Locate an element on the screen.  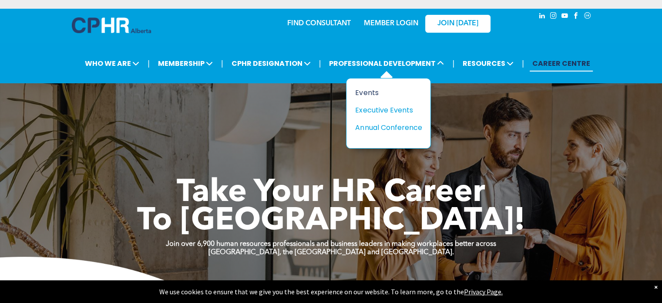
span: WHO WE ARE is located at coordinates (112, 63).